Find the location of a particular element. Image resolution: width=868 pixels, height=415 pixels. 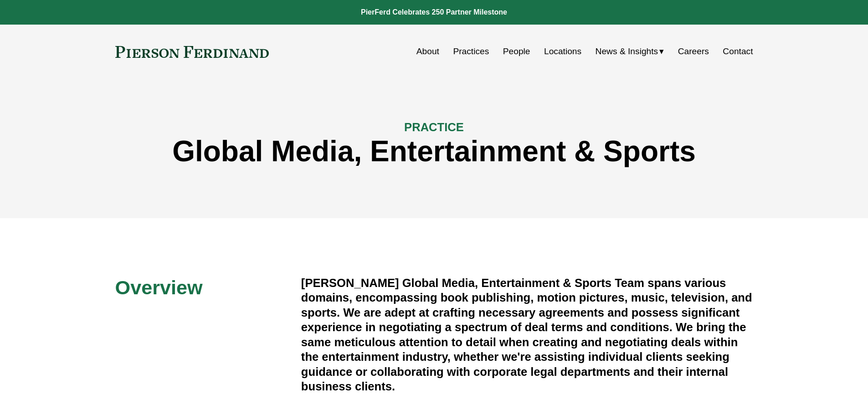

a: Locations is located at coordinates (563, 51).